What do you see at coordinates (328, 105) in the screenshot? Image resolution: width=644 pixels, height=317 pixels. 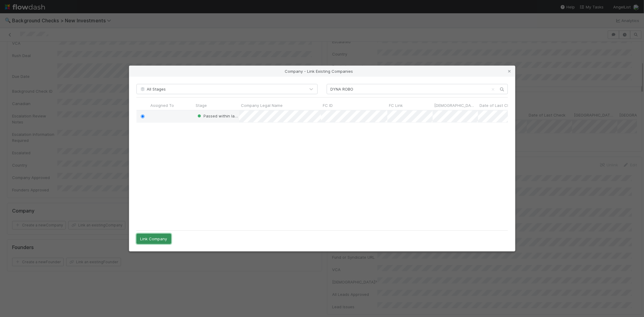 I see `span: FC ID` at bounding box center [328, 105].